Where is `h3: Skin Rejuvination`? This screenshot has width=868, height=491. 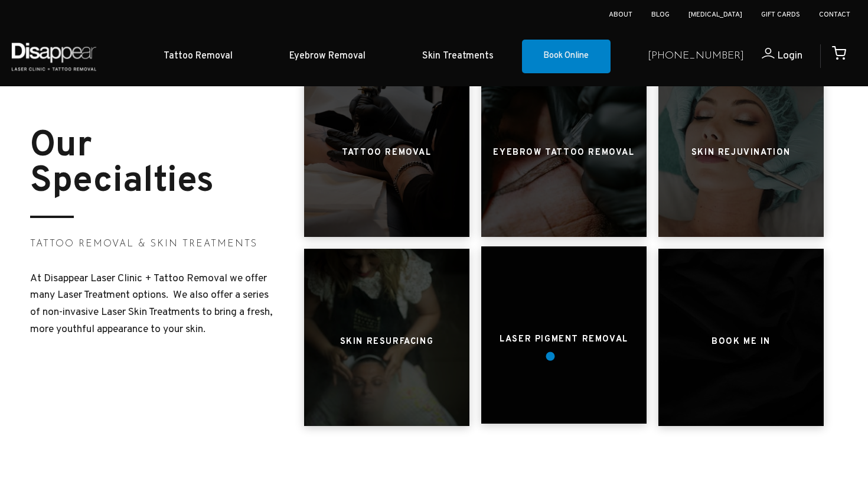
h3: Skin Rejuvination is located at coordinates (741, 153).